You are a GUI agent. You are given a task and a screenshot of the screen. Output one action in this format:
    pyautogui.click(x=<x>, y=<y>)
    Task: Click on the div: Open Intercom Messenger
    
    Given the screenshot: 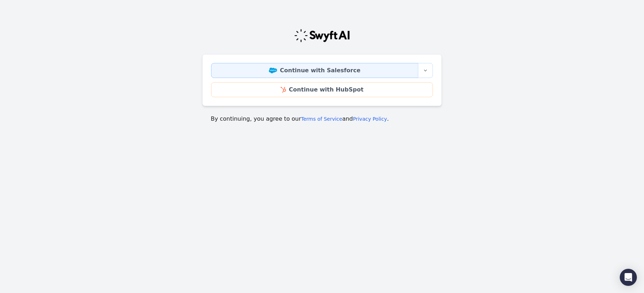 What is the action you would take?
    pyautogui.click(x=629, y=278)
    